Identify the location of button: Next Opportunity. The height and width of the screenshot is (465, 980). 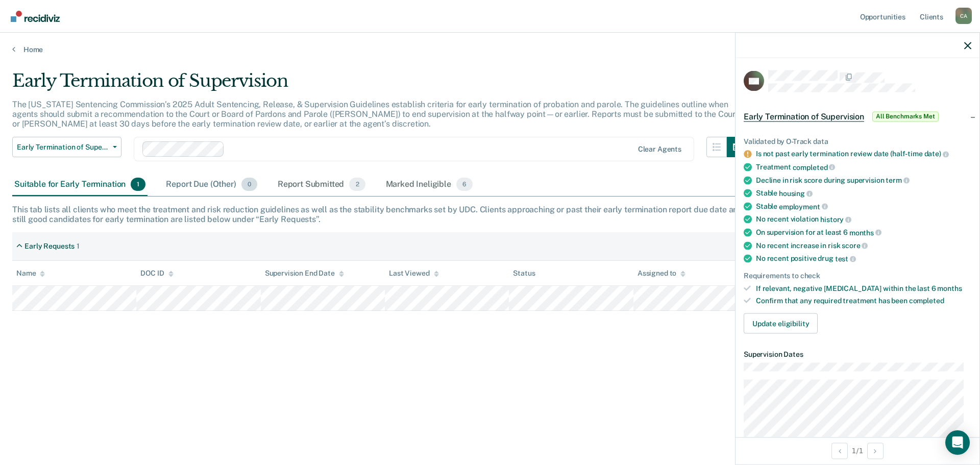
(875, 451).